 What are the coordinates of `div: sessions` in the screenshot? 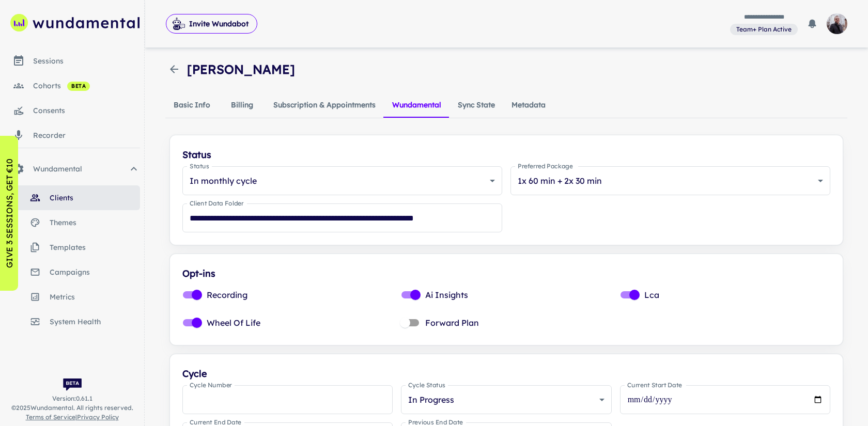 It's located at (86, 61).